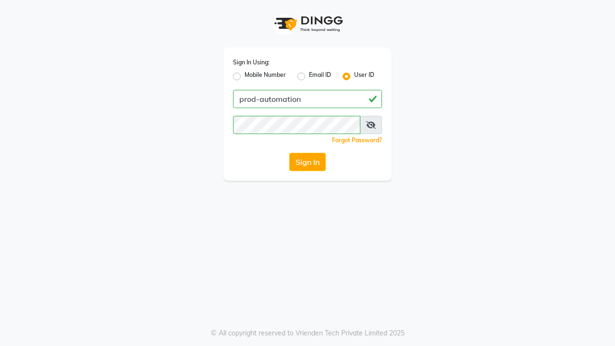 This screenshot has width=615, height=346. I want to click on a: Forgot Password?, so click(357, 140).